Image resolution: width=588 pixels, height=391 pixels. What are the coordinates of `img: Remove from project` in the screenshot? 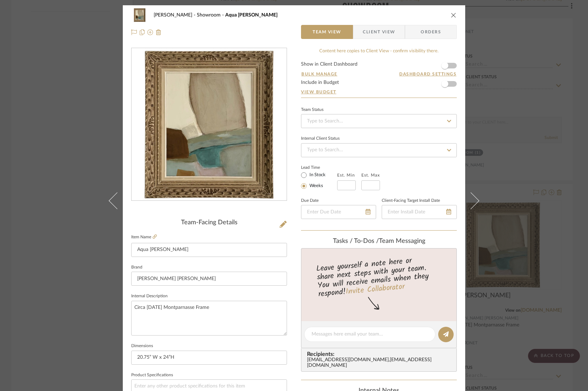 It's located at (159, 32).